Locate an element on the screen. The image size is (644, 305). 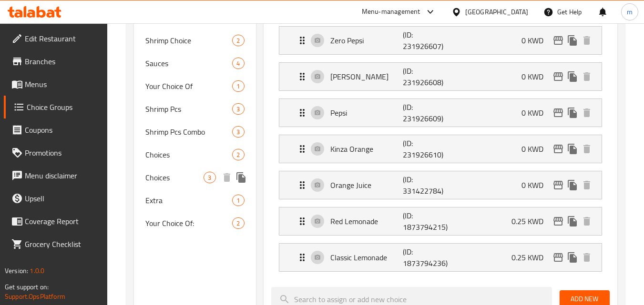
div: Shrimp Choice2 is located at coordinates (195, 41).